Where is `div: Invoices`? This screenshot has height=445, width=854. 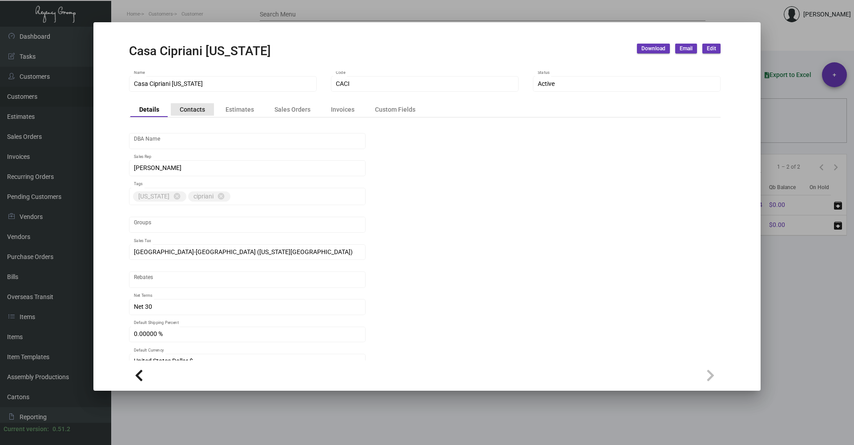
div: Invoices is located at coordinates (343, 109).